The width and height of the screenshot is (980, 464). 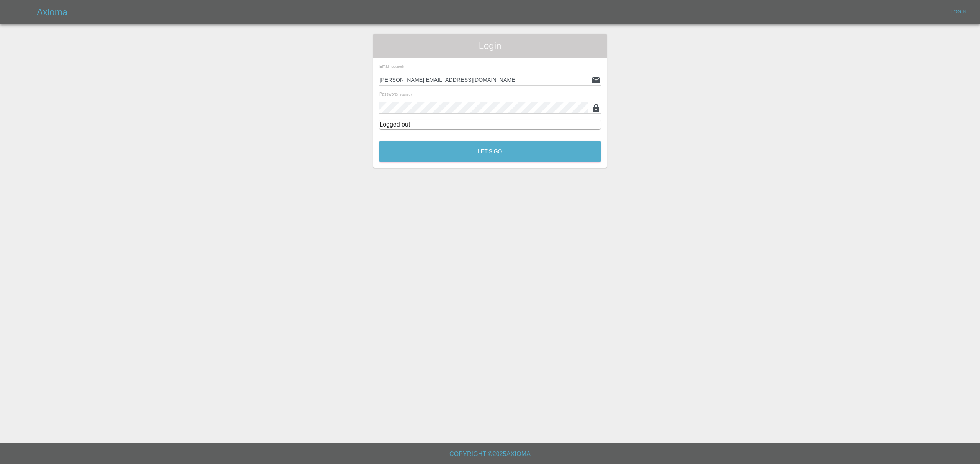 I want to click on span: Email, so click(x=392, y=66).